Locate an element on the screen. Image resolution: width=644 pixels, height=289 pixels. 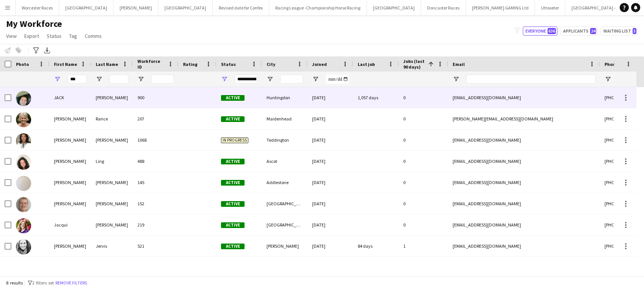
span: Rating is located at coordinates (190, 64).